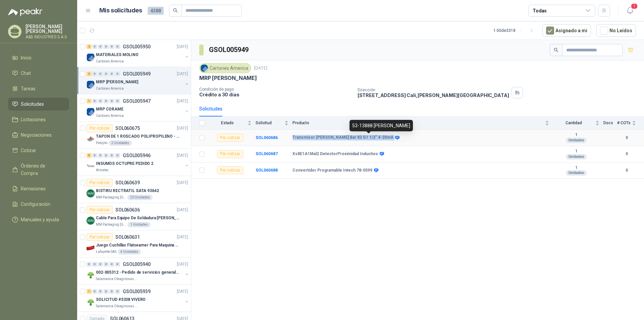 This screenshot has height=320, width=644. I want to click on p: Almatec, so click(102, 170).